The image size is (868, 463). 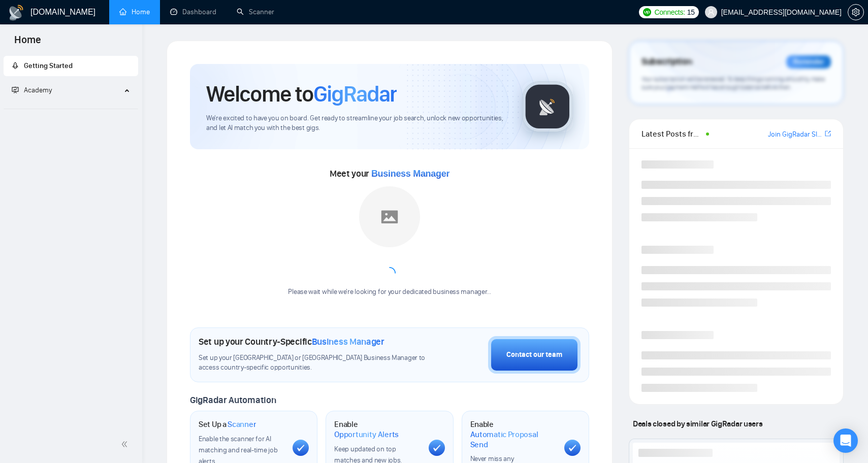 I want to click on span: GigRadar Automation, so click(x=233, y=400).